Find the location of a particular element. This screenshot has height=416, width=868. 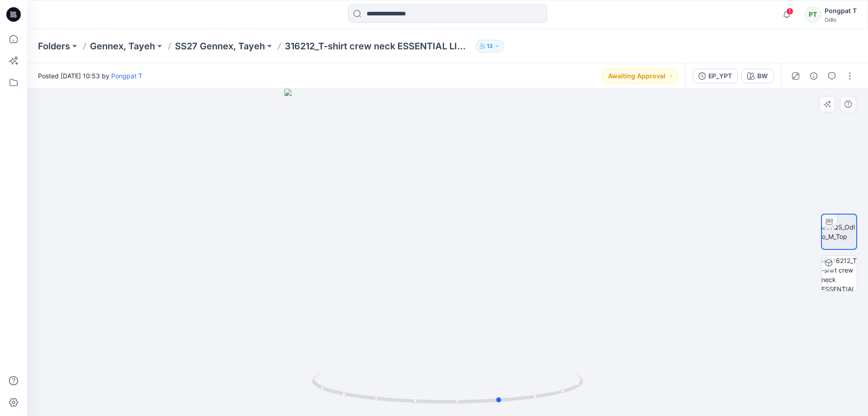

span: 1 is located at coordinates (790, 11).